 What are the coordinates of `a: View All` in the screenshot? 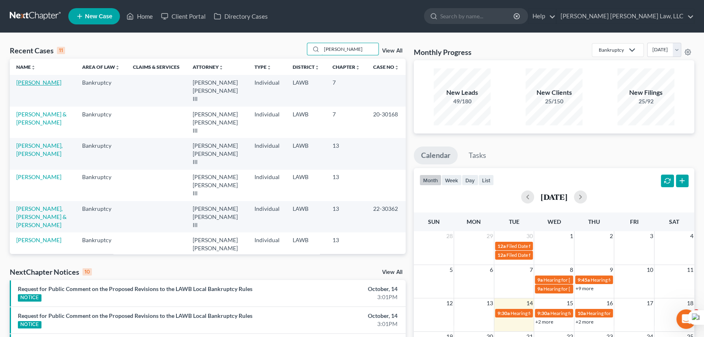 It's located at (392, 51).